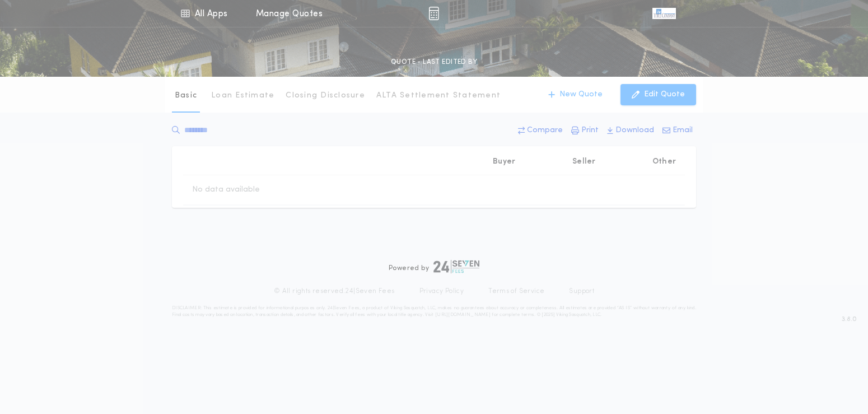  I want to click on p: Print, so click(590, 130).